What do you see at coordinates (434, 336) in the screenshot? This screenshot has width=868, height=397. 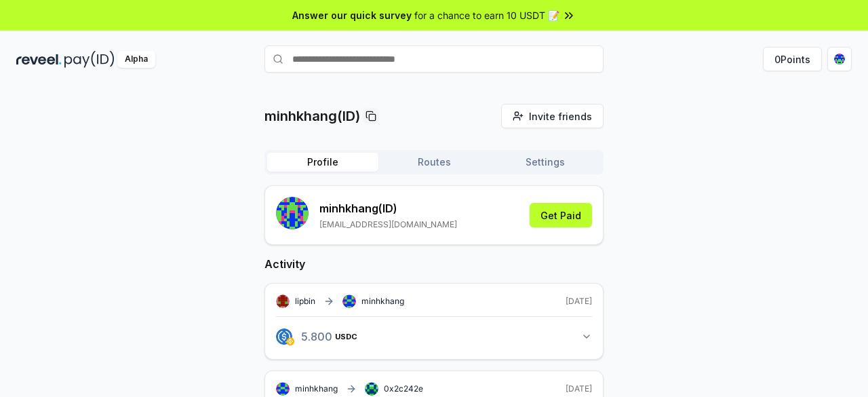 I see `button: 5.800USDC` at bounding box center [434, 336].